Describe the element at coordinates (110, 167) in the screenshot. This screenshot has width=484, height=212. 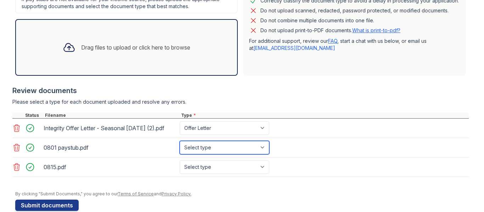
I see `div: 0815.pdf` at that location.